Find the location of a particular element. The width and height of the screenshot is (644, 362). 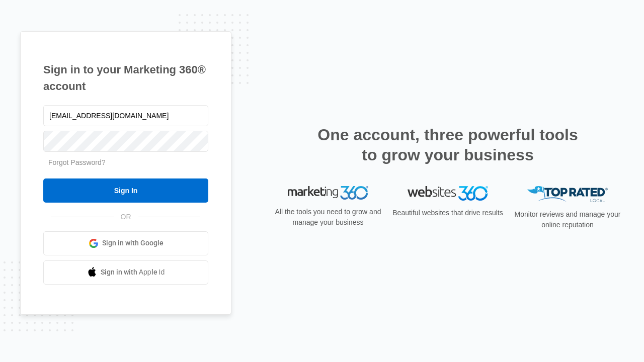

p: All the tools you need to grow and manage your business is located at coordinates (328, 217).